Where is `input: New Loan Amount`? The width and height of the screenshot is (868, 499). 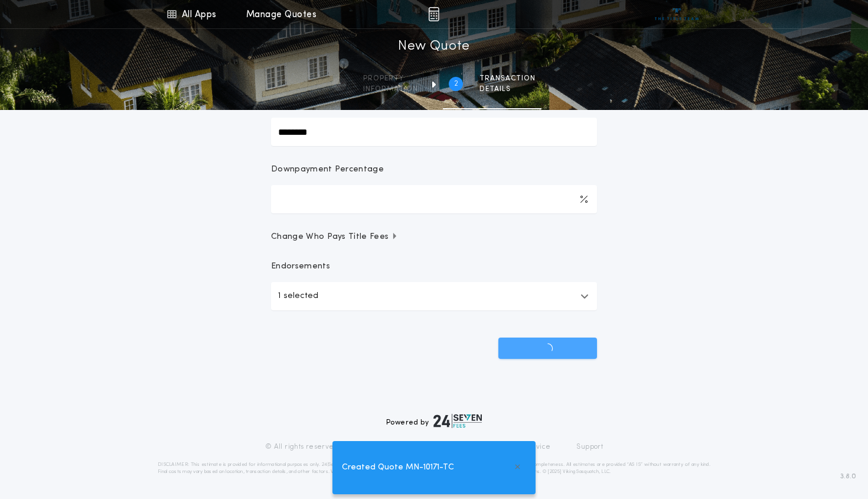 input: New Loan Amount is located at coordinates (434, 132).